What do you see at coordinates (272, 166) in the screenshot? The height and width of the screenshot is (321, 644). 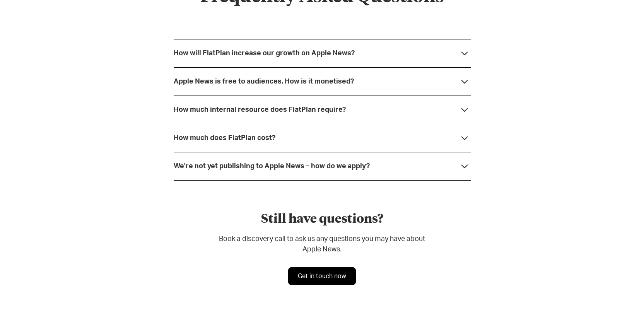 I see `strong: We're not yet publishing to Apple News – how do we apply?` at bounding box center [272, 166].